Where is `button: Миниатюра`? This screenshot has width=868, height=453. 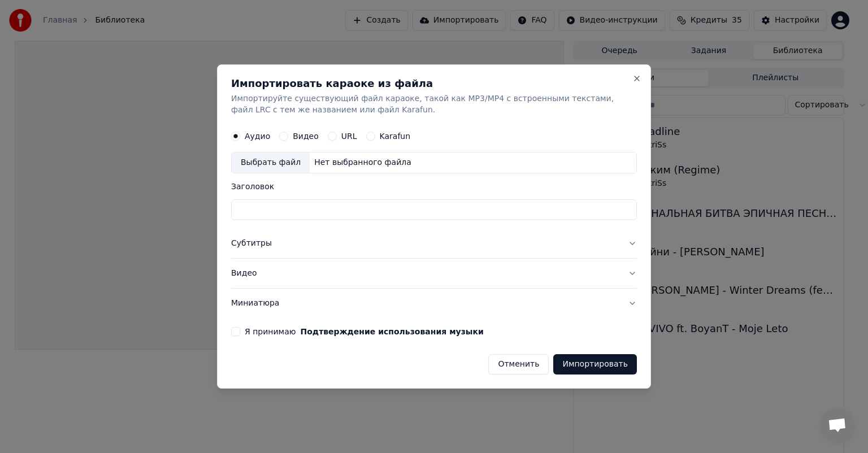 button: Миниатюра is located at coordinates (434, 303).